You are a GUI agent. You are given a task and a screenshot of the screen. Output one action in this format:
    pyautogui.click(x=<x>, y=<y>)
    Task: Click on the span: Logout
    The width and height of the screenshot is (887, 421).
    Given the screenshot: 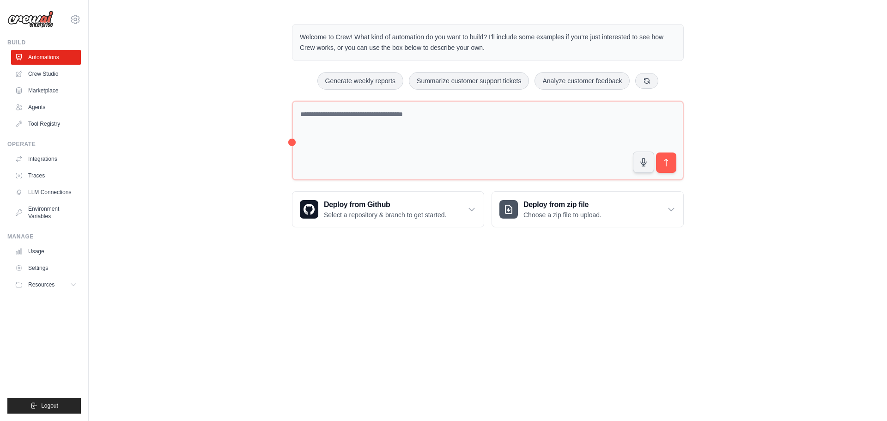 What is the action you would take?
    pyautogui.click(x=49, y=405)
    